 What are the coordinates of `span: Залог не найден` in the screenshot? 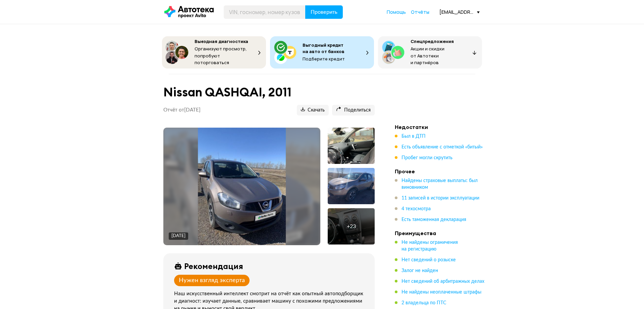 It's located at (420, 271).